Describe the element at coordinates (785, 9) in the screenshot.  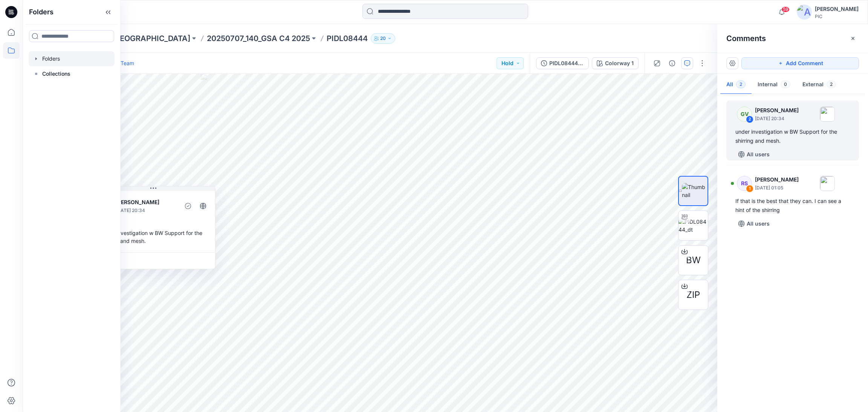
I see `span: 59` at that location.